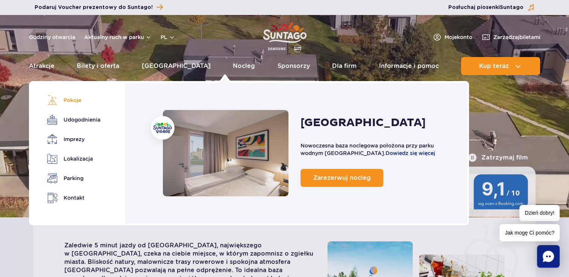 The height and width of the screenshot is (277, 569). I want to click on a: Godziny otwarcia, so click(52, 37).